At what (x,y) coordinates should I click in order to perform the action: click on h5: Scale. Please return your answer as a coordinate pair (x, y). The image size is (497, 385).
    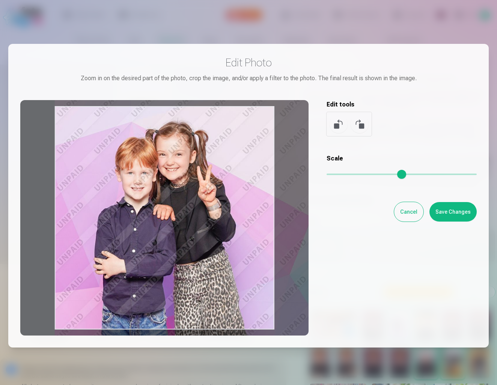
    Looking at the image, I should click on (401, 159).